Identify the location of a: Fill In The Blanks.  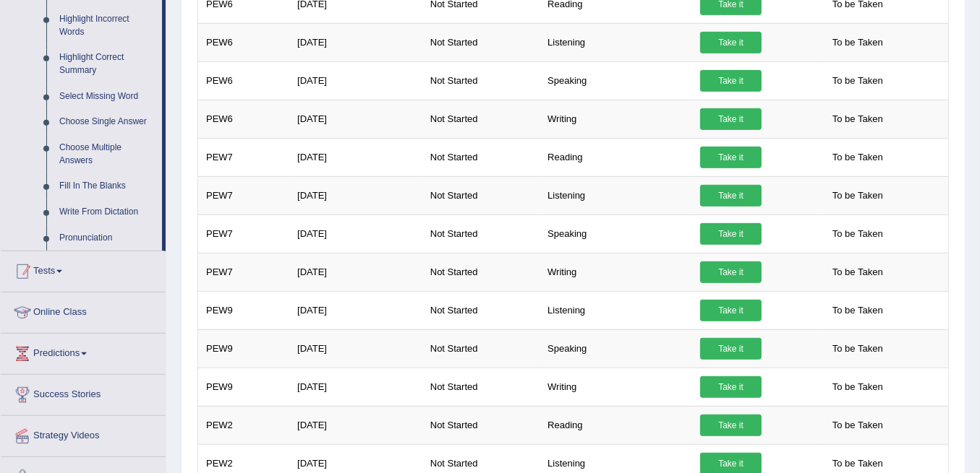
(107, 186).